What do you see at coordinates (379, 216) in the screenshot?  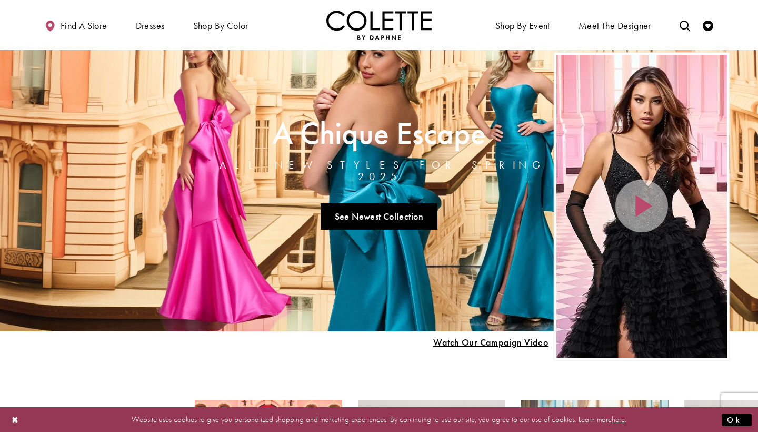 I see `a: See Newest Collection A Chique Escape All New Styles For Spring 2025` at bounding box center [379, 216].